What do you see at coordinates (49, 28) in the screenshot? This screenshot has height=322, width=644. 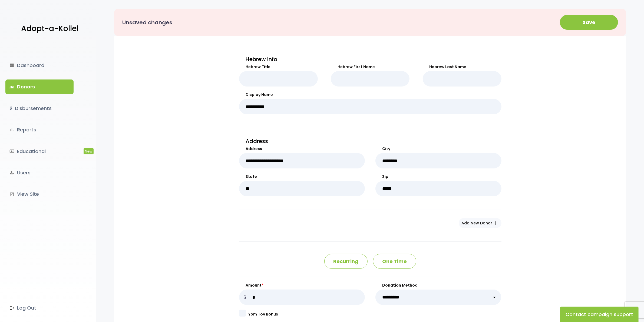 I see `a: Adopt-a-Kollel` at bounding box center [49, 28].